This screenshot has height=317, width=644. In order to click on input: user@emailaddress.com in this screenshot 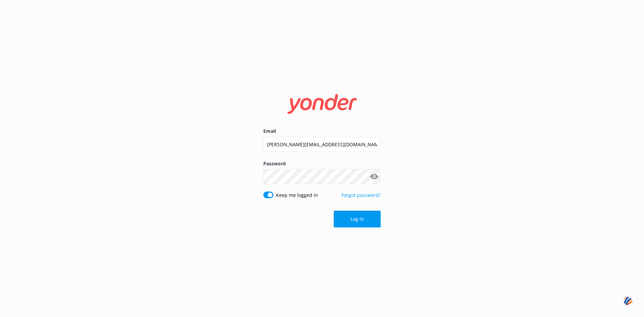, I will do `click(322, 144)`.